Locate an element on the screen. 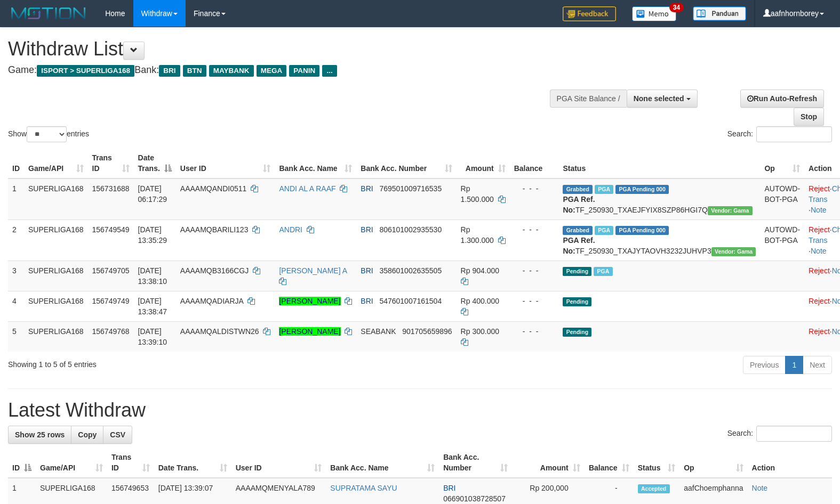  td: 4 is located at coordinates (16, 306).